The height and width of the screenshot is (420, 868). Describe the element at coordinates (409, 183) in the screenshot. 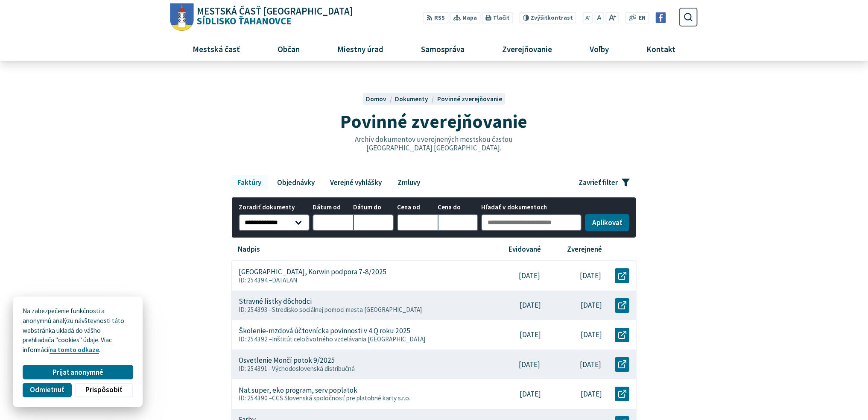

I see `a: Zmluvy` at that location.